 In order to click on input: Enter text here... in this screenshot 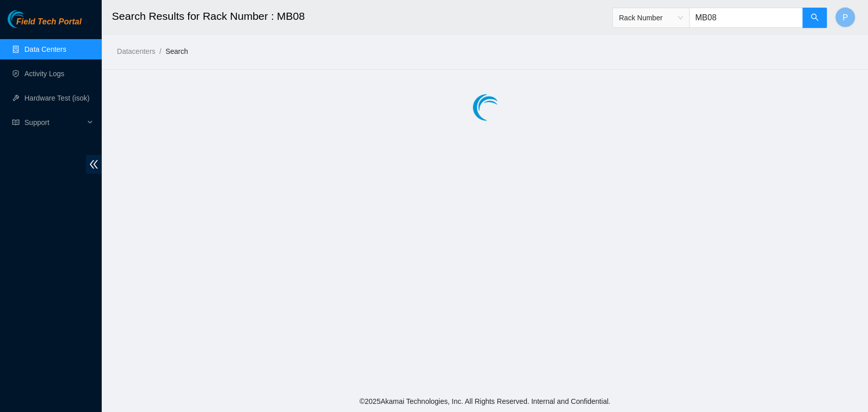, I will do `click(746, 18)`.